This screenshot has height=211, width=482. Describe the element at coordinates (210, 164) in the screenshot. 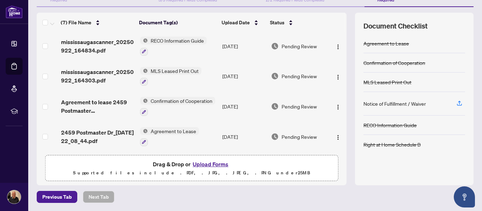

I see `button: Upload Forms` at that location.